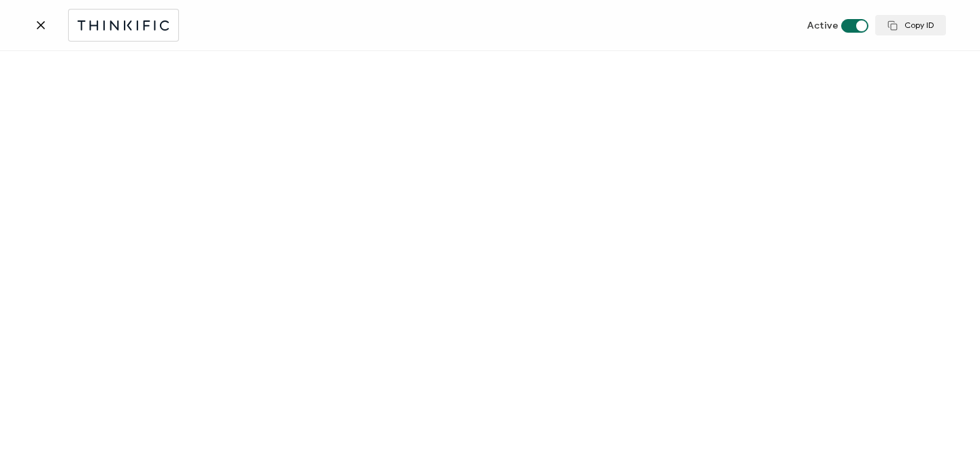 Image resolution: width=980 pixels, height=476 pixels. I want to click on span: Active, so click(823, 25).